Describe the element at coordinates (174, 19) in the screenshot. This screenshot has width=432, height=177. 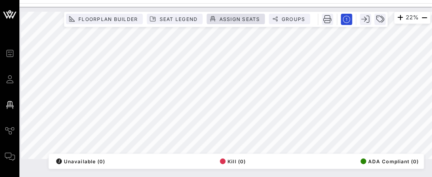
I see `button: Seat Legend` at that location.